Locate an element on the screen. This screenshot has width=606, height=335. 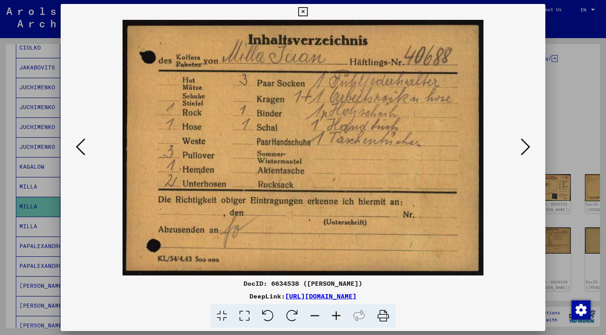
div: DeepLink: is located at coordinates (303, 296).